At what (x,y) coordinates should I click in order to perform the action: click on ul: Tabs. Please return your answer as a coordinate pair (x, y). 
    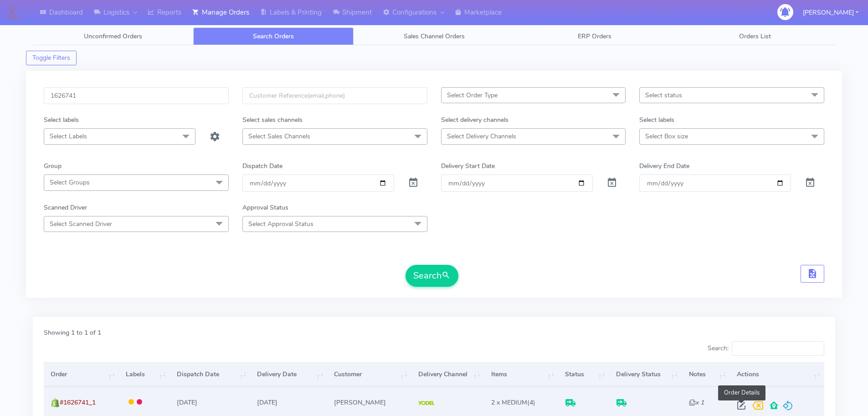
    Looking at the image, I should click on (434, 36).